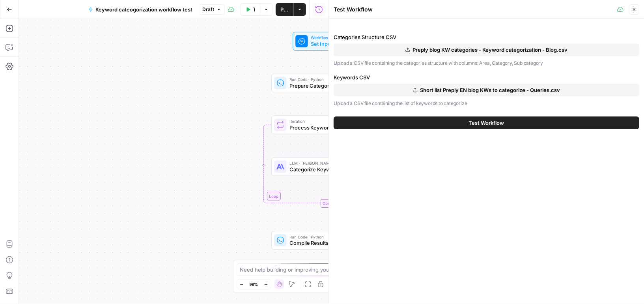 This screenshot has height=304, width=644. I want to click on span: Process Keywords, so click(330, 128).